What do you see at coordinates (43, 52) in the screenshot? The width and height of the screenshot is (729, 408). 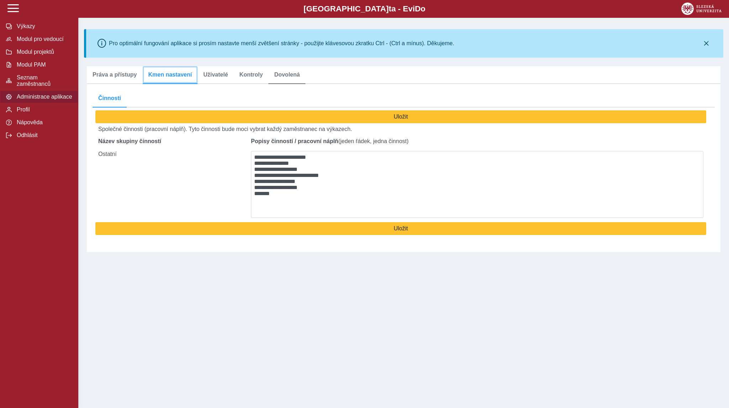 I see `span: Modul projektů` at bounding box center [43, 52].